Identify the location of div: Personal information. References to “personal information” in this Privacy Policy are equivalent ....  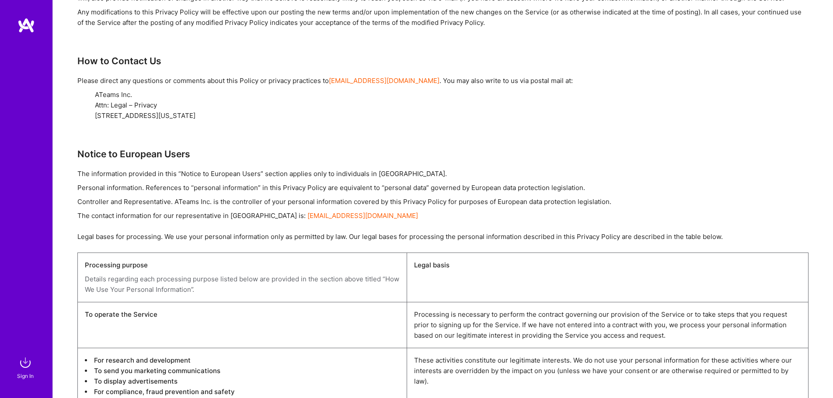
(443, 188).